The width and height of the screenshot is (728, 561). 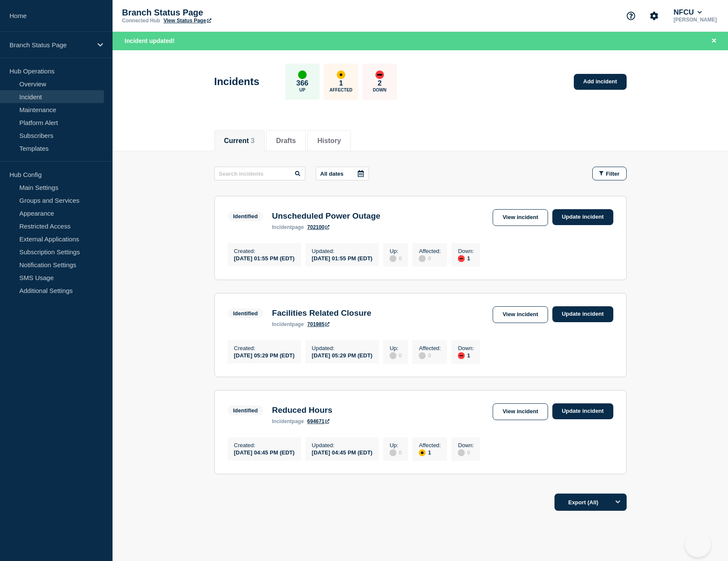 I want to click on h3: Facilities Related Closure, so click(x=322, y=313).